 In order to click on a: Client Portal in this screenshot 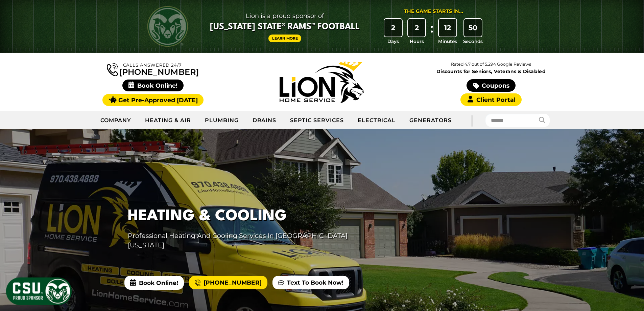, I will do `click(491, 100)`.